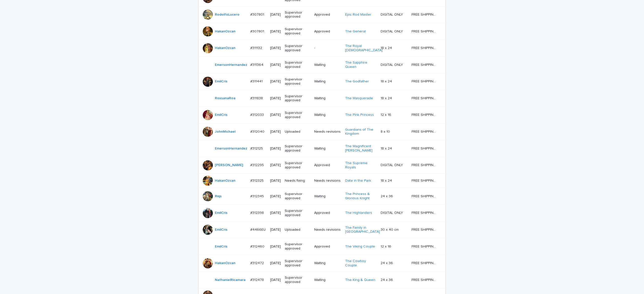 The height and width of the screenshot is (294, 644). Describe the element at coordinates (225, 132) in the screenshot. I see `a: JohnMichael` at that location.